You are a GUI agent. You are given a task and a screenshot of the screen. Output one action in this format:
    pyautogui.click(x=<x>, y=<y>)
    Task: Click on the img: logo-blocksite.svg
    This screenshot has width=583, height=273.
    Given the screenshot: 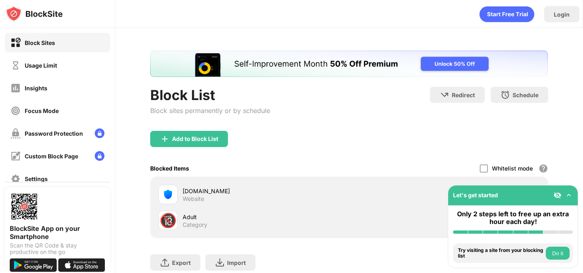 What is the action you would take?
    pyautogui.click(x=34, y=14)
    